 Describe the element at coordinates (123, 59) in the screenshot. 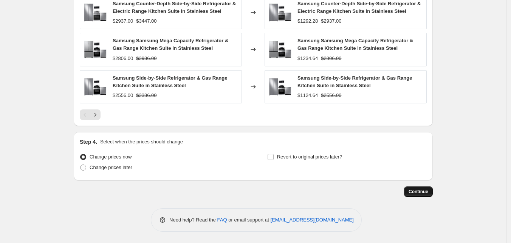

I see `div: $2806.00` at that location.